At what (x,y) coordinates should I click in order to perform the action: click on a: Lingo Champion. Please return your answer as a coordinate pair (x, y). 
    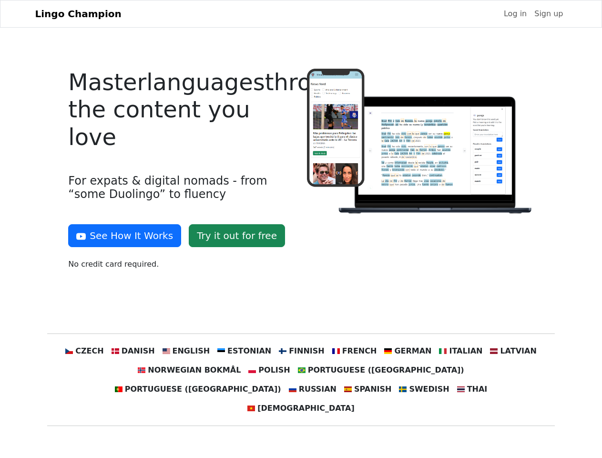
    Looking at the image, I should click on (78, 14).